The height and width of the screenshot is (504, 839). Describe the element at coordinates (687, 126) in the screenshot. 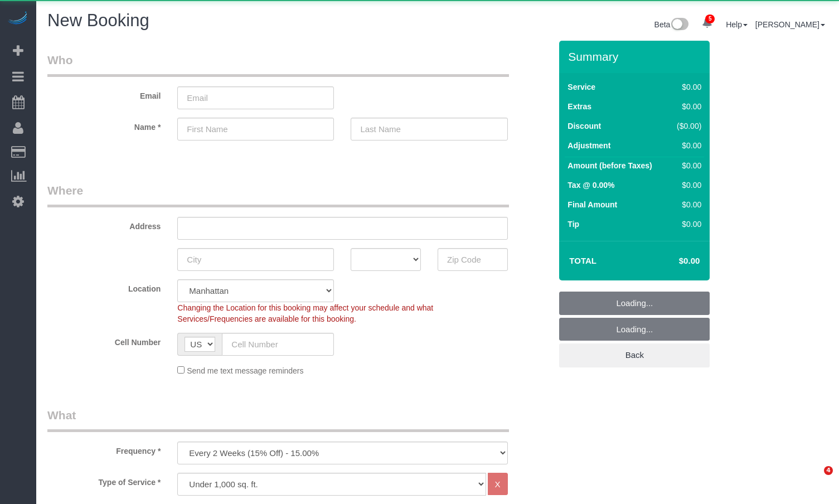

I see `div: ($0.00)` at that location.